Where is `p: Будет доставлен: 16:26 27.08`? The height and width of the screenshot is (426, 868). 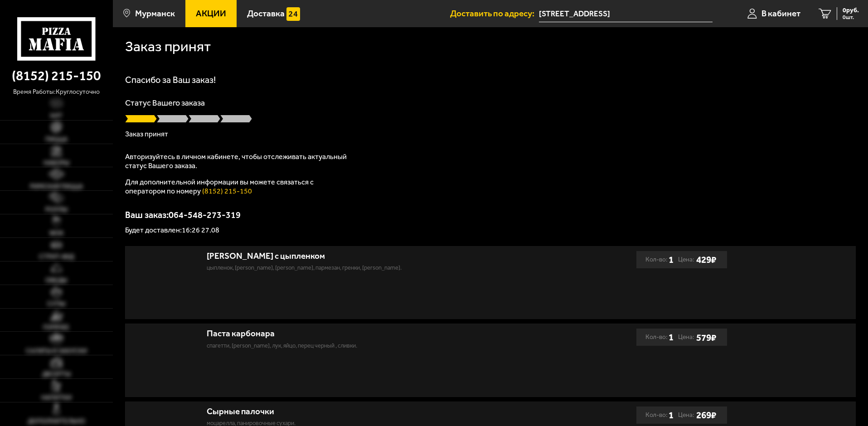
p: Будет доставлен: 16:26 27.08 is located at coordinates (491, 230).